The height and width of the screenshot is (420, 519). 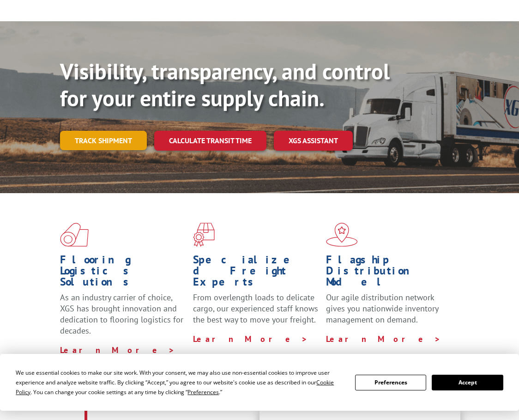 I want to click on a: Calculate transit time, so click(x=210, y=141).